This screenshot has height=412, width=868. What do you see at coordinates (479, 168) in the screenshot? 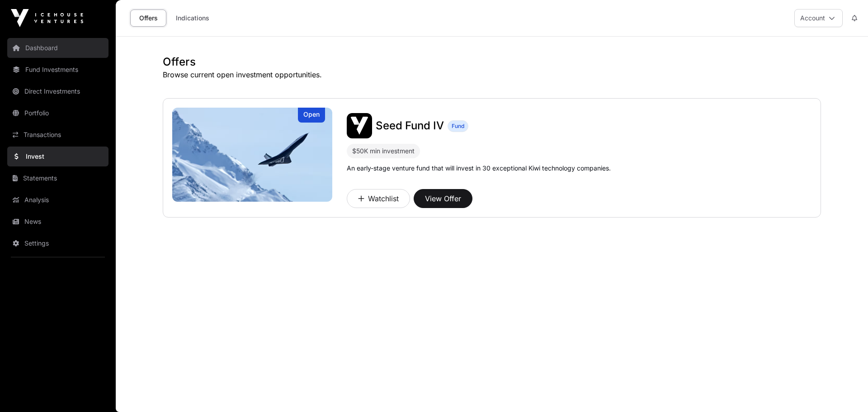
I see `p: An early-stage venture fund that will invest in 30 exceptional Kiwi technology companies.` at bounding box center [479, 168].